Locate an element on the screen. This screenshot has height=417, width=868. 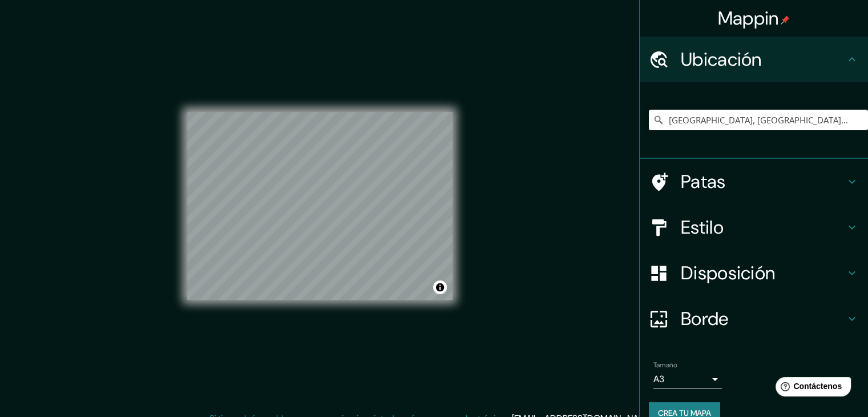
div: Ubicación is located at coordinates (754, 59).